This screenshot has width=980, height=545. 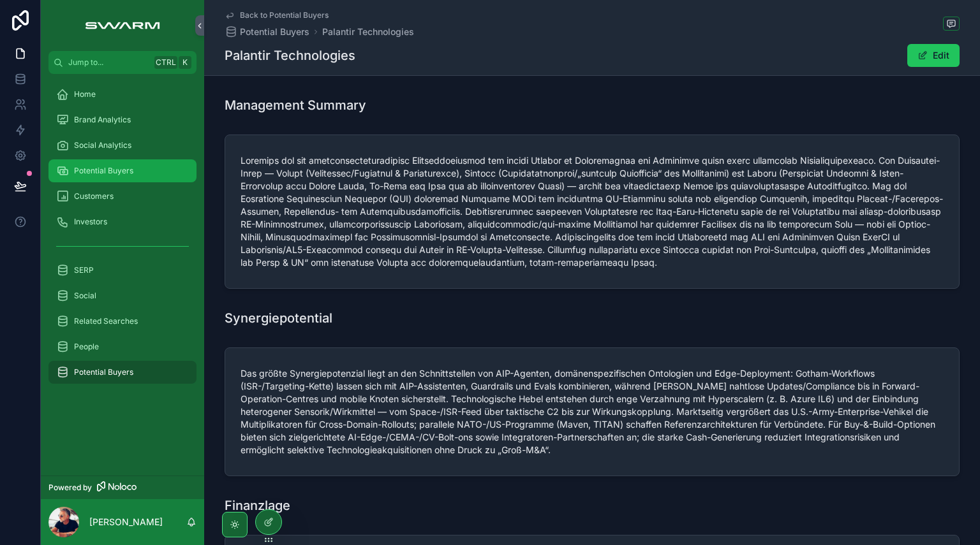 What do you see at coordinates (934, 56) in the screenshot?
I see `button: Edit` at bounding box center [934, 56].